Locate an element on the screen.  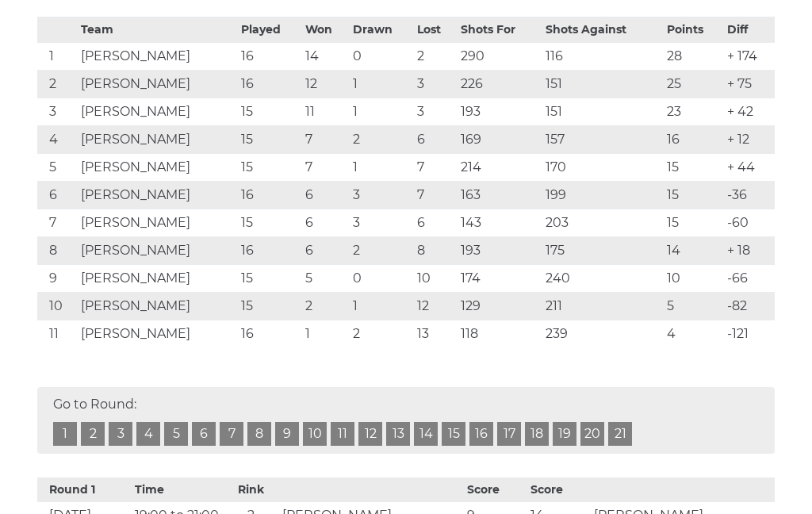
td: 157 is located at coordinates (602, 140).